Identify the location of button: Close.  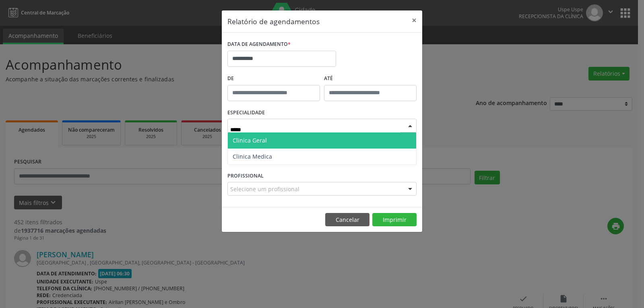
(414, 20).